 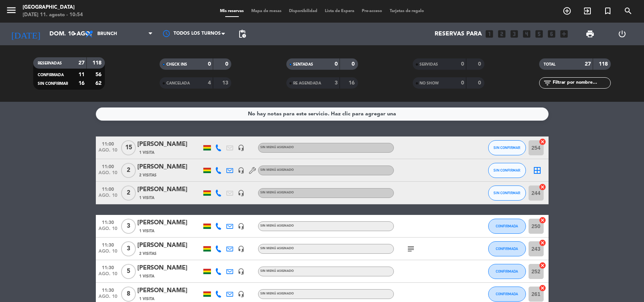 What do you see at coordinates (608, 11) in the screenshot?
I see `i: turned_in_not` at bounding box center [608, 11].